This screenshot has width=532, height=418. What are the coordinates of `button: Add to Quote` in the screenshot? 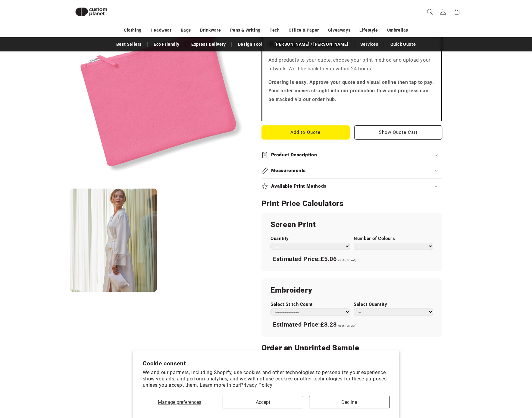 It's located at (305, 132).